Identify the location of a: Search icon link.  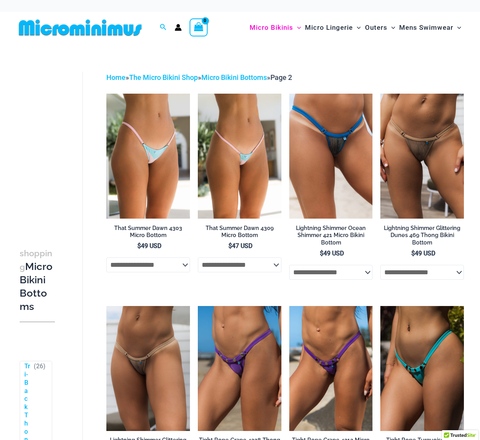
(163, 27).